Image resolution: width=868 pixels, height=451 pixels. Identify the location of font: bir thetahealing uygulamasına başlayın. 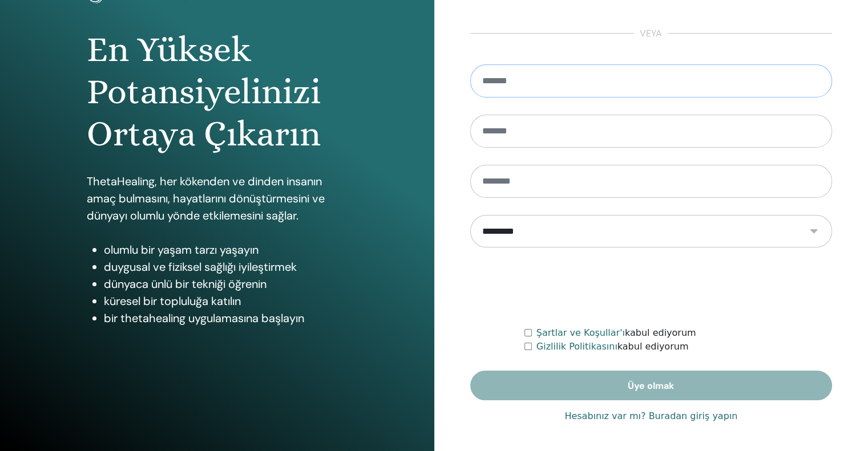
(204, 318).